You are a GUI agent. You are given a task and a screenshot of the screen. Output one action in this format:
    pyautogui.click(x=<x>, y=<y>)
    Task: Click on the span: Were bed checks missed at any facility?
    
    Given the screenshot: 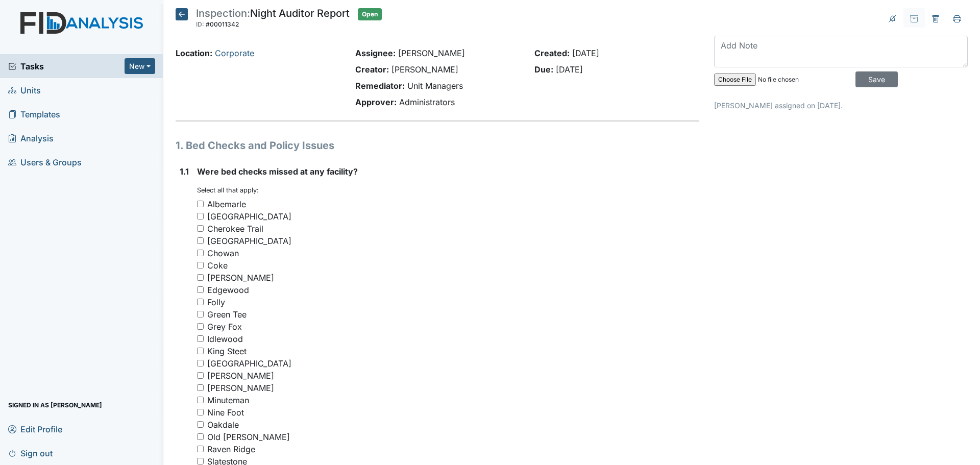 What is the action you would take?
    pyautogui.click(x=277, y=171)
    